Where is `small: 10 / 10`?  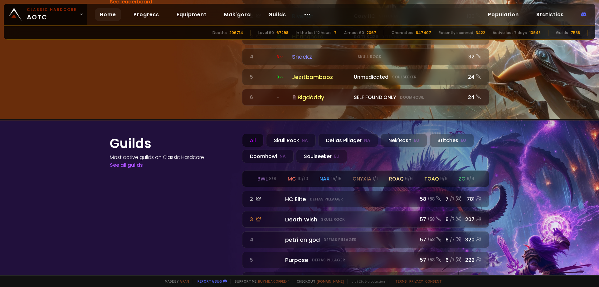 small: 10 / 10 is located at coordinates (303, 179).